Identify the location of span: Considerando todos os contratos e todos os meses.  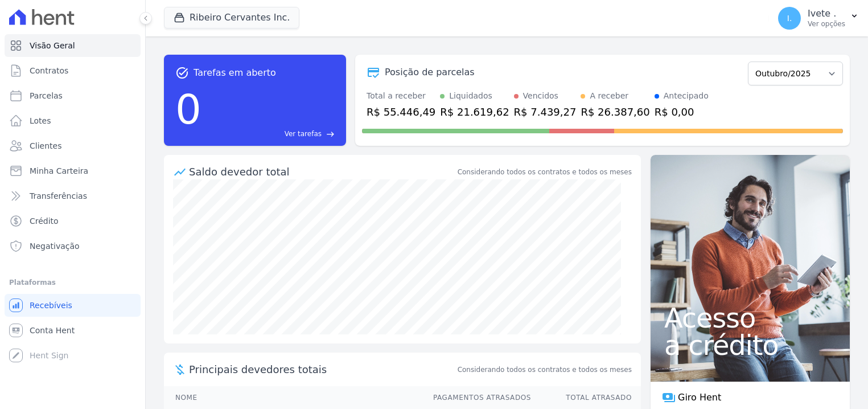
(545, 370).